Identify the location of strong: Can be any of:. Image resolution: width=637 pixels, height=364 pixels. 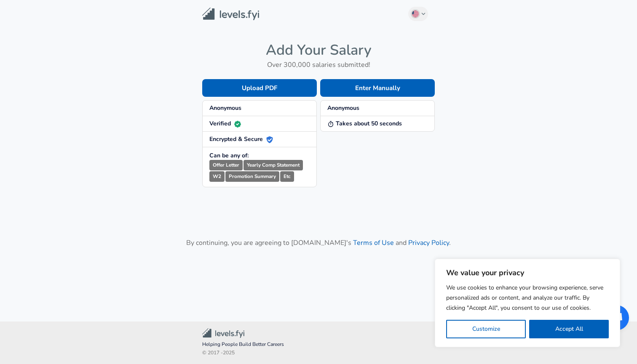
(228, 155).